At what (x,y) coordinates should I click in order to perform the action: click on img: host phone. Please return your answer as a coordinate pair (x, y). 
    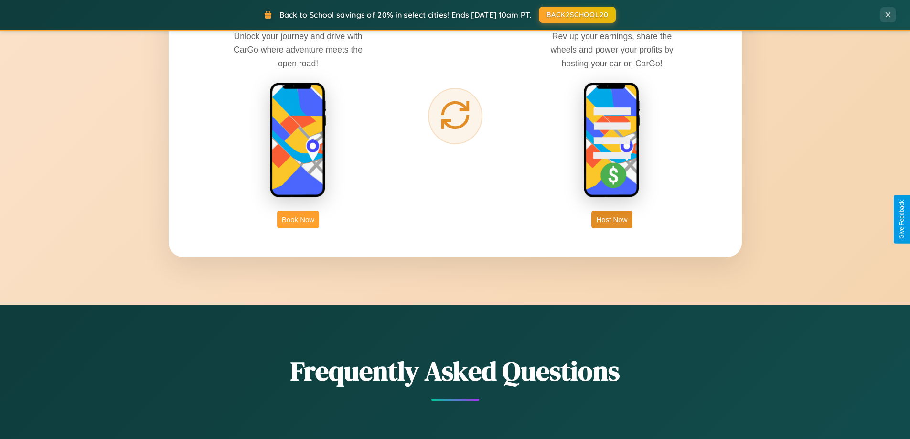
    Looking at the image, I should click on (612, 140).